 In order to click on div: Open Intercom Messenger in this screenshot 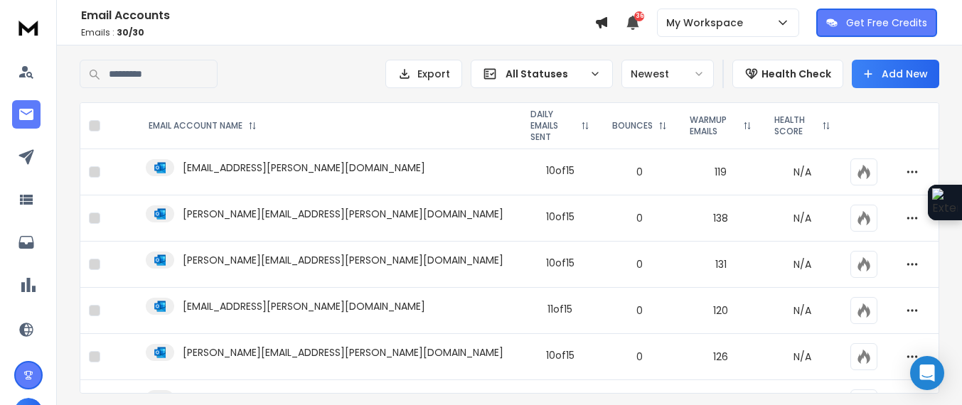, I will do `click(927, 373)`.